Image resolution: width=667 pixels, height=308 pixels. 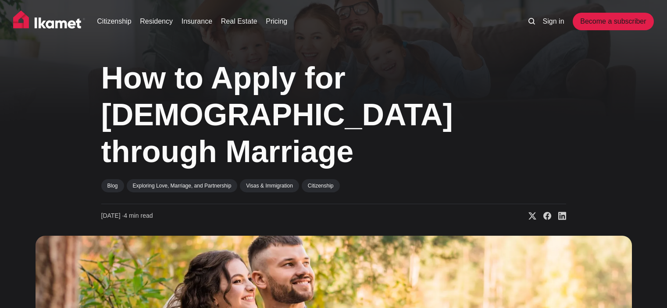 What do you see at coordinates (49, 21) in the screenshot?
I see `img: Ikamet home` at bounding box center [49, 21].